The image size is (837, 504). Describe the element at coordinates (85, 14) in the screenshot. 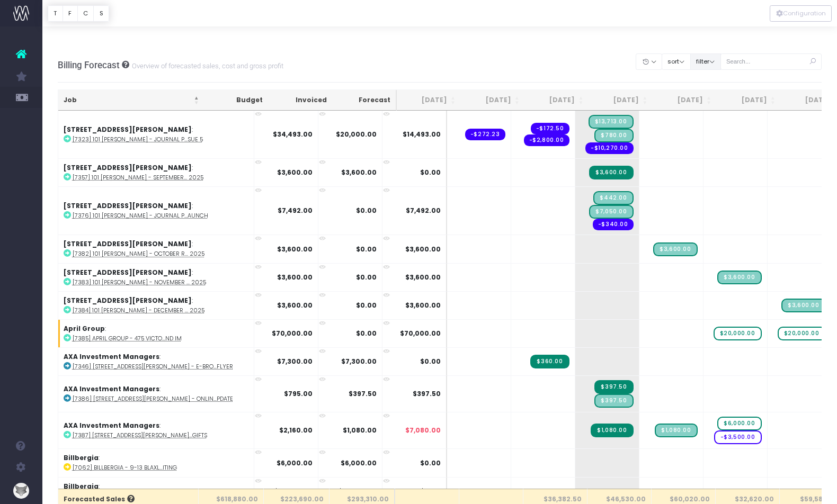

I see `button: C` at that location.